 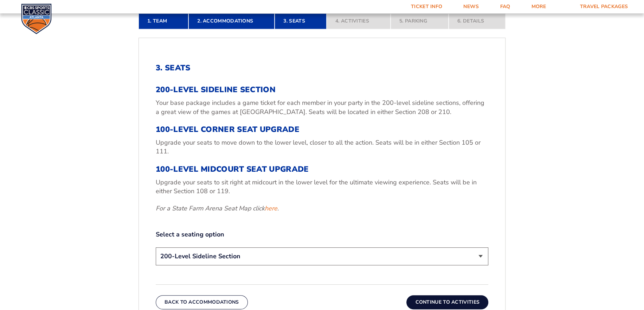 I want to click on a: 2. Accommodations, so click(x=231, y=21).